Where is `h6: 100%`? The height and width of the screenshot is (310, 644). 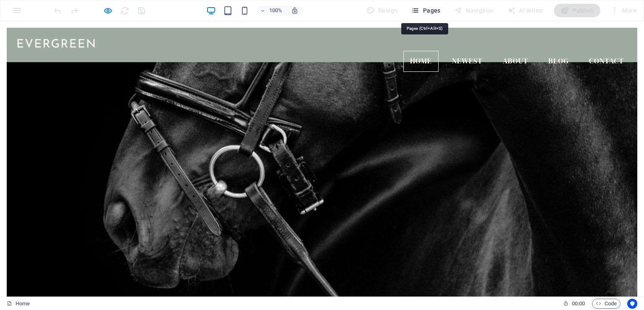
h6: 100% is located at coordinates (276, 11).